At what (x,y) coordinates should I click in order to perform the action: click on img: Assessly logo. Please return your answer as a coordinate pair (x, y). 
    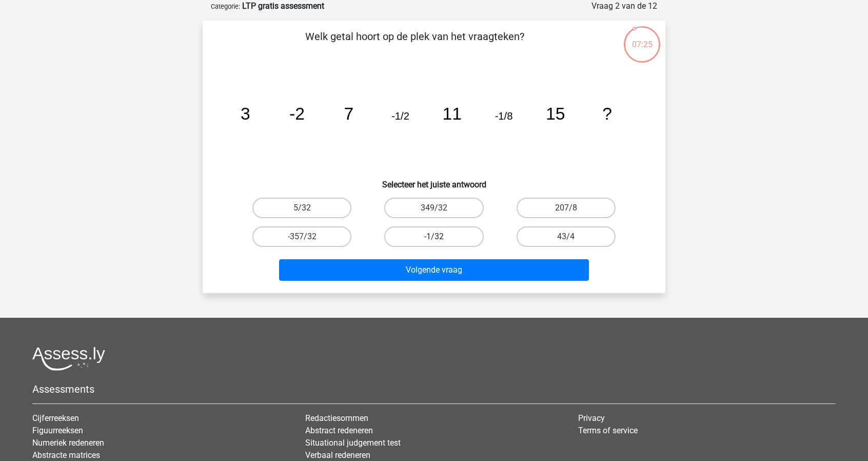
    Looking at the image, I should click on (68, 358).